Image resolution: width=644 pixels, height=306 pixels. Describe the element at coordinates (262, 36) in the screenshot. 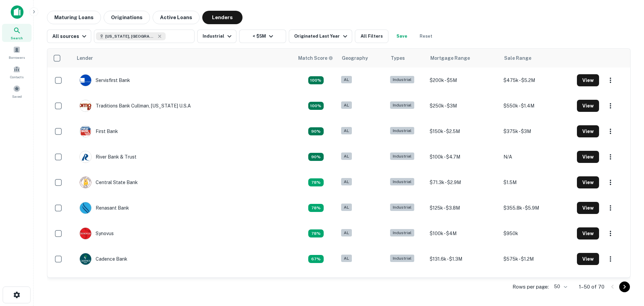

I see `button: < $5M` at that location.